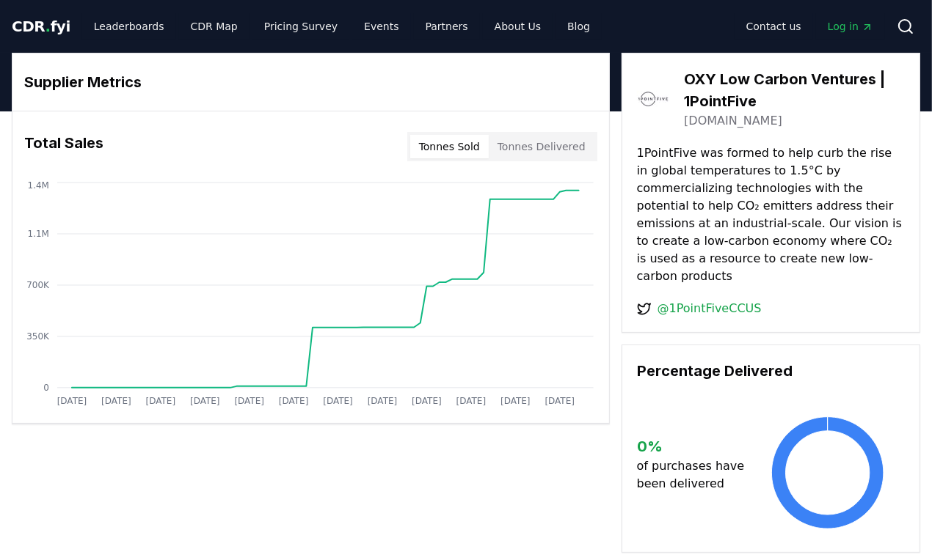 The width and height of the screenshot is (932, 560). Describe the element at coordinates (773, 27) in the screenshot. I see `a: Contact us` at that location.